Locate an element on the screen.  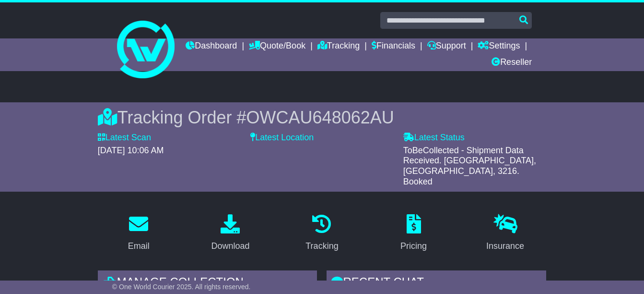
label: Latest Scan is located at coordinates (124, 138).